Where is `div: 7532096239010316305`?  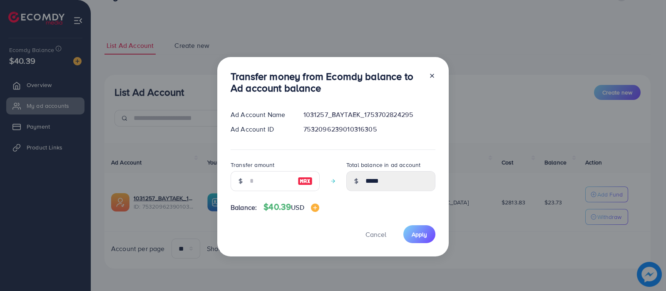 div: 7532096239010316305 is located at coordinates (369, 129).